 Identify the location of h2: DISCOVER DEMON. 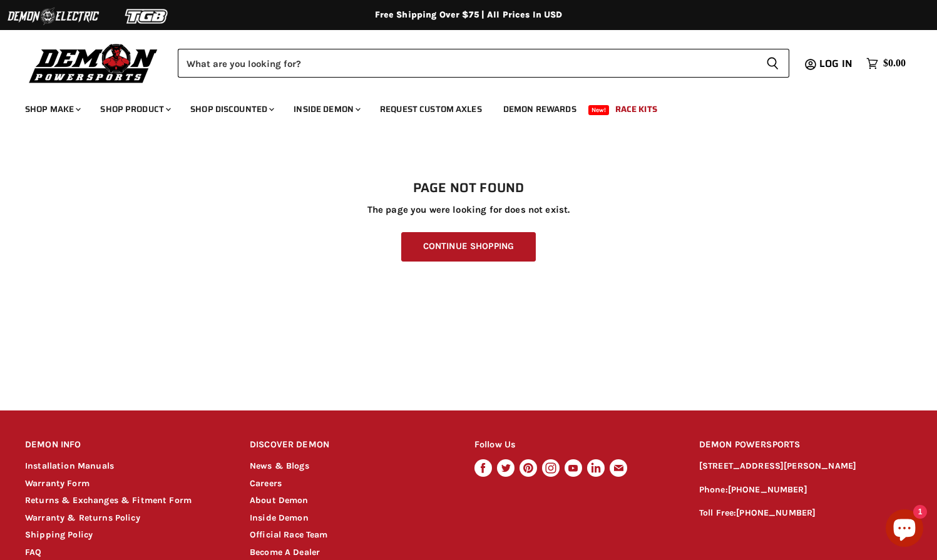
(350, 445).